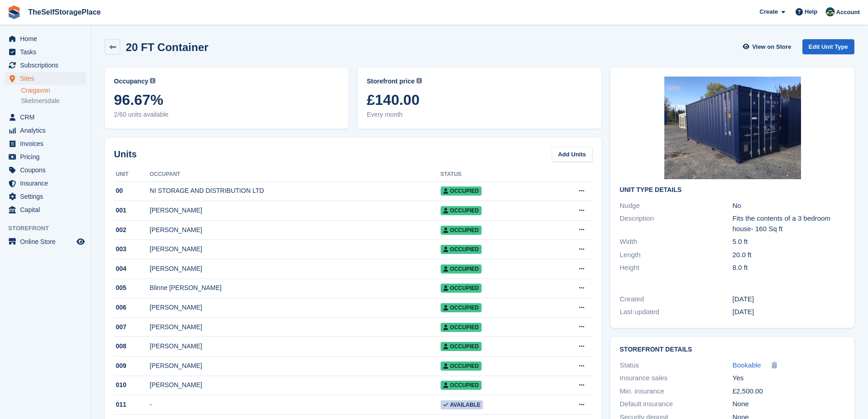 The width and height of the screenshot is (868, 419). I want to click on div: NI STORAGE AND DISTRIBUTION LTD, so click(295, 191).